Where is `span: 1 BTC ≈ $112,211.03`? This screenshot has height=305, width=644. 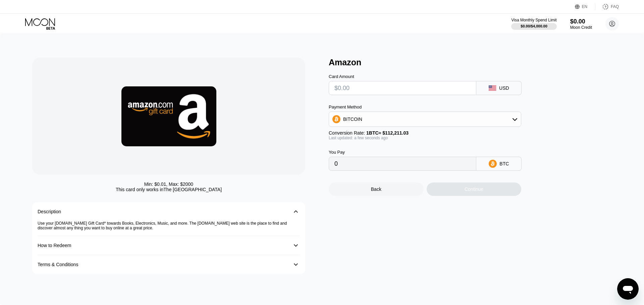 span: 1 BTC ≈ $112,211.03 is located at coordinates (387, 133).